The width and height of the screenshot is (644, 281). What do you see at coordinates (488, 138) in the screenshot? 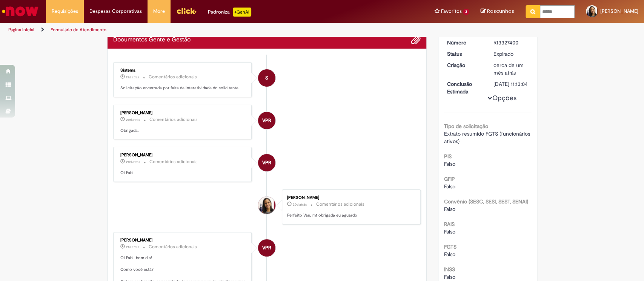
I see `span: Extrato resumido FGTS (funcionários ativos)` at bounding box center [488, 138].